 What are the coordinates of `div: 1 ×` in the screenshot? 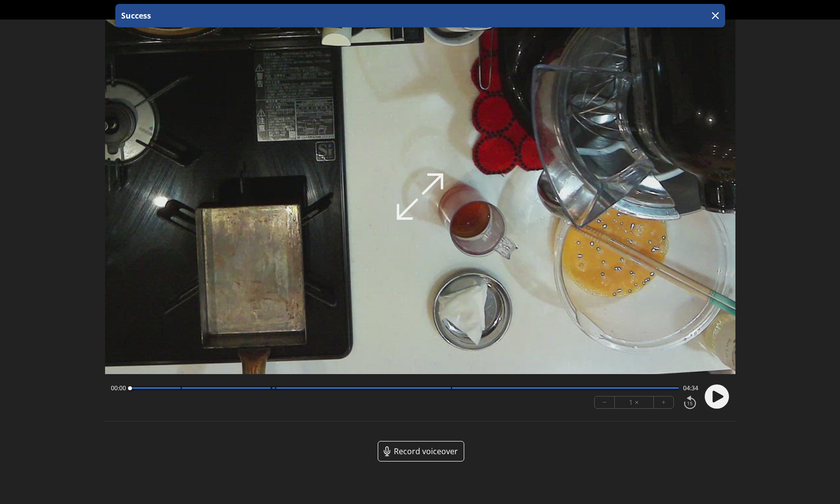 It's located at (634, 402).